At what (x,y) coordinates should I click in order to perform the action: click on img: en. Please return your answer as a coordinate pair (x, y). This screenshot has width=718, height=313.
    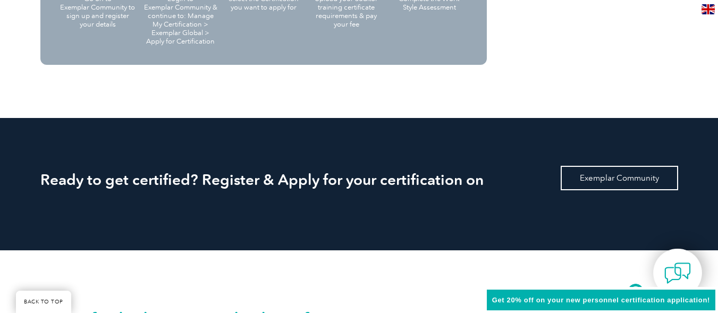
    Looking at the image, I should click on (708, 9).